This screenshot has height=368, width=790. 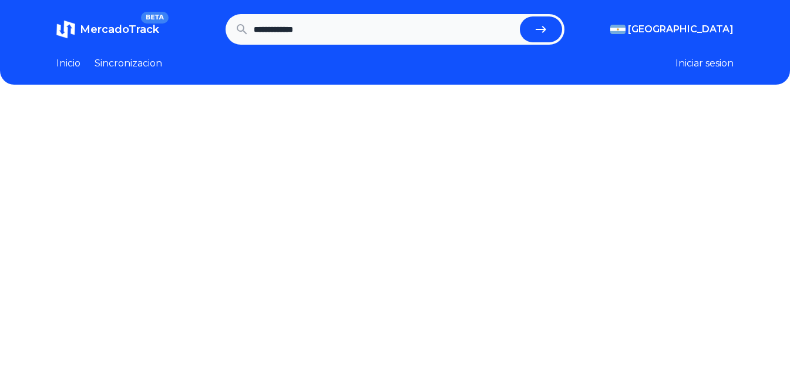 I want to click on img: MercadoTrack, so click(x=66, y=29).